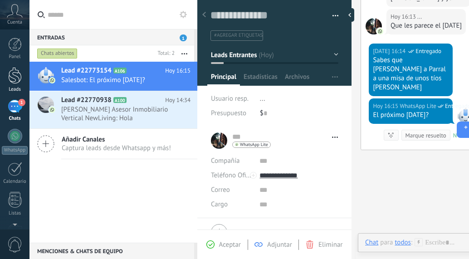 Image resolution: width=469 pixels, height=259 pixels. I want to click on span: para, so click(387, 243).